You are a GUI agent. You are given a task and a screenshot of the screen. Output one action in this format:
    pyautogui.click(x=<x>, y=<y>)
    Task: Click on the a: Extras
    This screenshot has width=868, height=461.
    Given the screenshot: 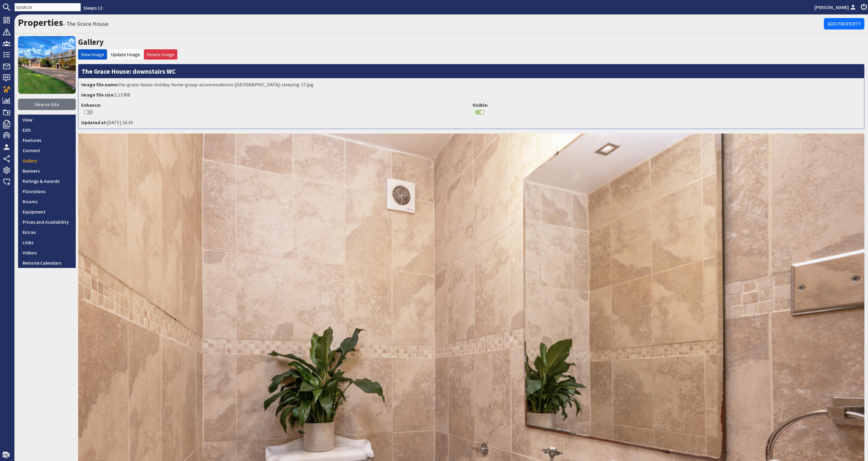 What is the action you would take?
    pyautogui.click(x=47, y=232)
    